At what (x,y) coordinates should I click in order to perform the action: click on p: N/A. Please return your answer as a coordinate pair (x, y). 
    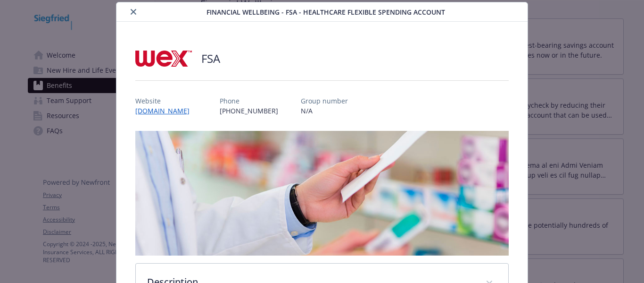
    Looking at the image, I should click on (324, 110).